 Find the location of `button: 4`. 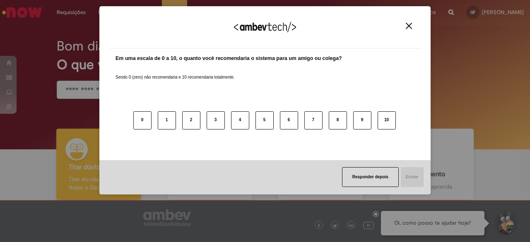

button: 4 is located at coordinates (240, 121).